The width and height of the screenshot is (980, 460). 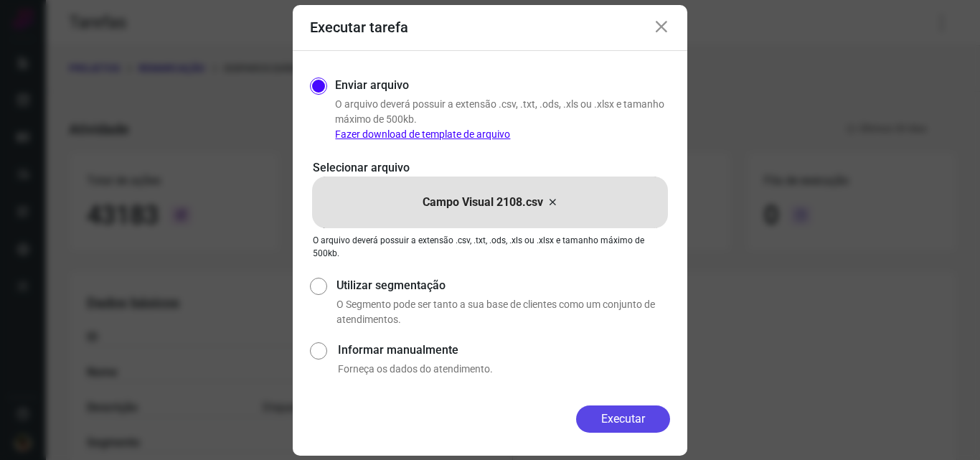 I want to click on p: Campo Visual 2108.csv, so click(x=483, y=203).